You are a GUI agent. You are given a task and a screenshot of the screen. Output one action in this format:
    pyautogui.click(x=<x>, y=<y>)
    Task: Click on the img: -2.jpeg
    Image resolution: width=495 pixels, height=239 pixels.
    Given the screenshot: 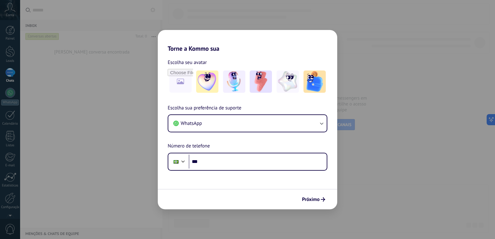 What is the action you would take?
    pyautogui.click(x=234, y=82)
    